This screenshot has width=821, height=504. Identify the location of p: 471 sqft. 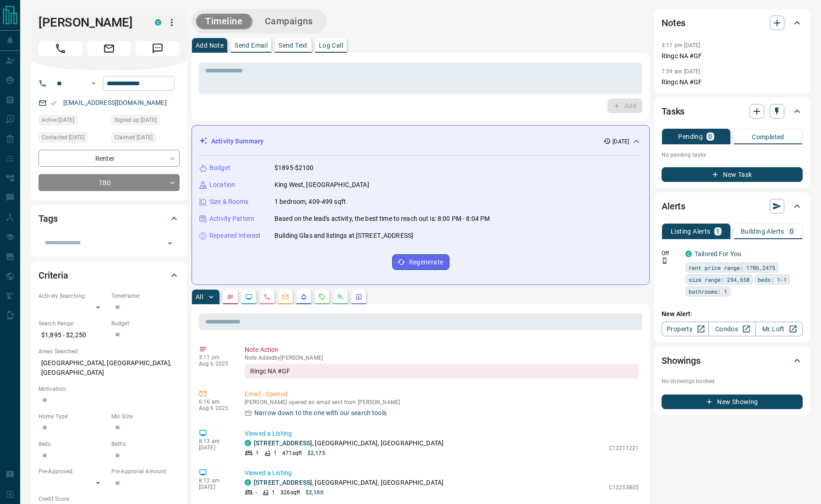
(292, 454).